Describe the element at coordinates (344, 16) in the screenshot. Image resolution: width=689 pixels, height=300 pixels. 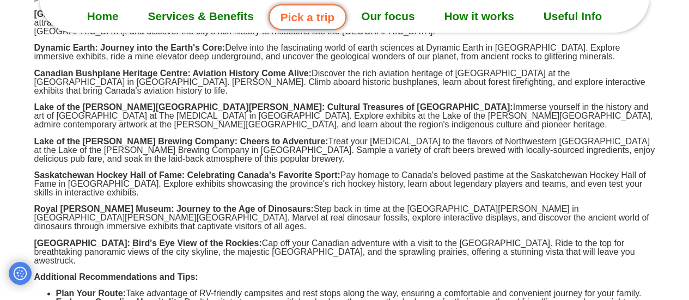
I see `nav: Menu` at that location.